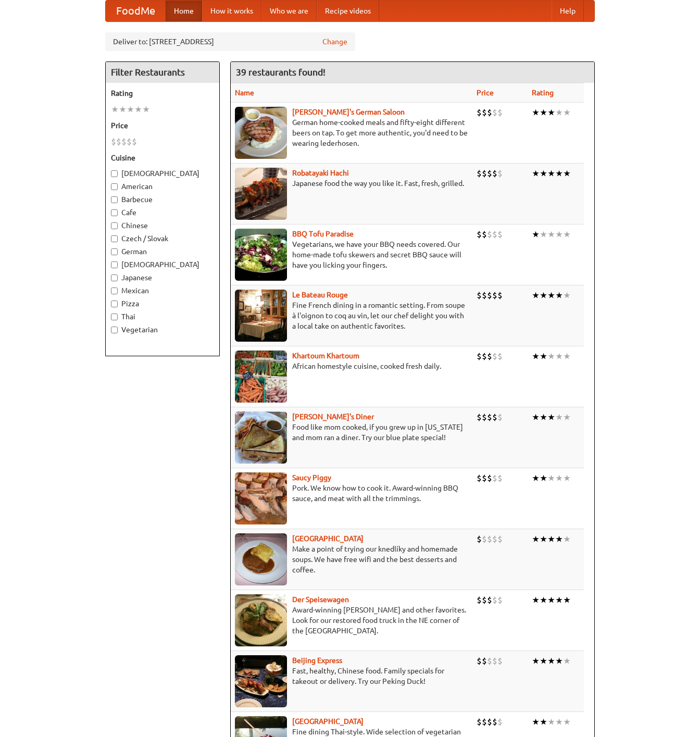 The height and width of the screenshot is (737, 700). I want to click on p: German home-cooked meals and fifty-eight different beers on tap. To get more authentic, you'd nee..., so click(351, 133).